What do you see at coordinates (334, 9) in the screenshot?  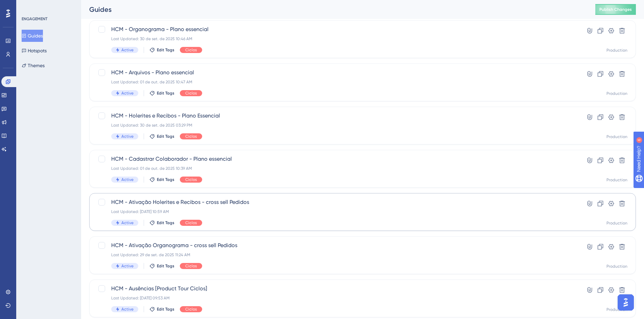 I see `div: Guides` at bounding box center [334, 9].